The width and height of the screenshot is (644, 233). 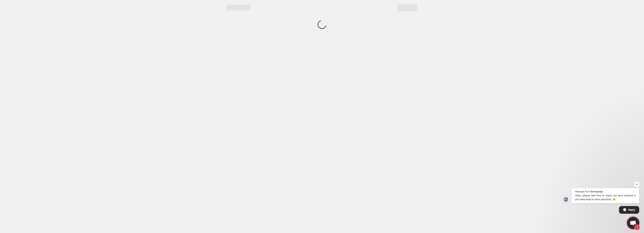 I want to click on span: Storeprops, so click(x=597, y=191).